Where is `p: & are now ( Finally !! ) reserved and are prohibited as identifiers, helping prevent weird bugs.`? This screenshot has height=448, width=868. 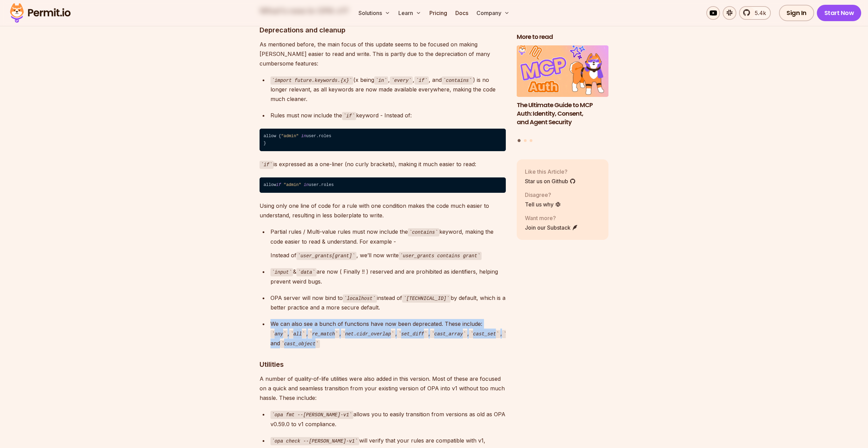 p: & are now ( Finally !! ) reserved and are prohibited as identifiers, helping prevent weird bugs. is located at coordinates (388, 276).